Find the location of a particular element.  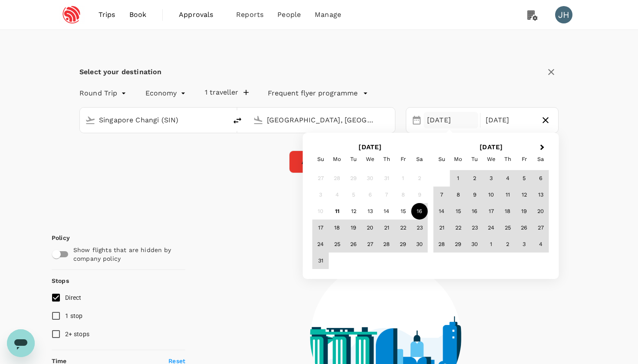

span: 1 stop is located at coordinates (74, 316).